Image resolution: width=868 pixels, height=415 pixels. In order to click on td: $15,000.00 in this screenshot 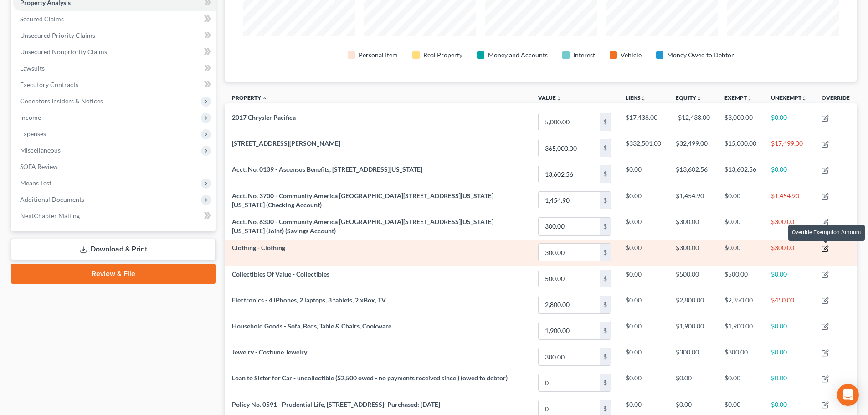, I will do `click(740, 148)`.